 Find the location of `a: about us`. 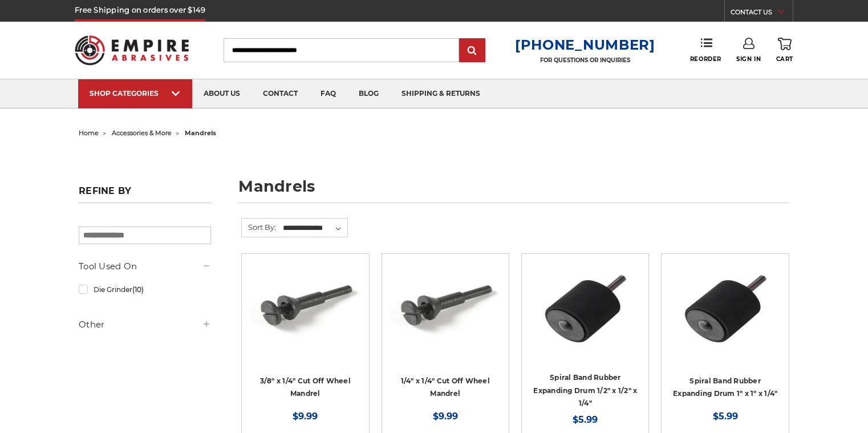

a: about us is located at coordinates (222, 94).